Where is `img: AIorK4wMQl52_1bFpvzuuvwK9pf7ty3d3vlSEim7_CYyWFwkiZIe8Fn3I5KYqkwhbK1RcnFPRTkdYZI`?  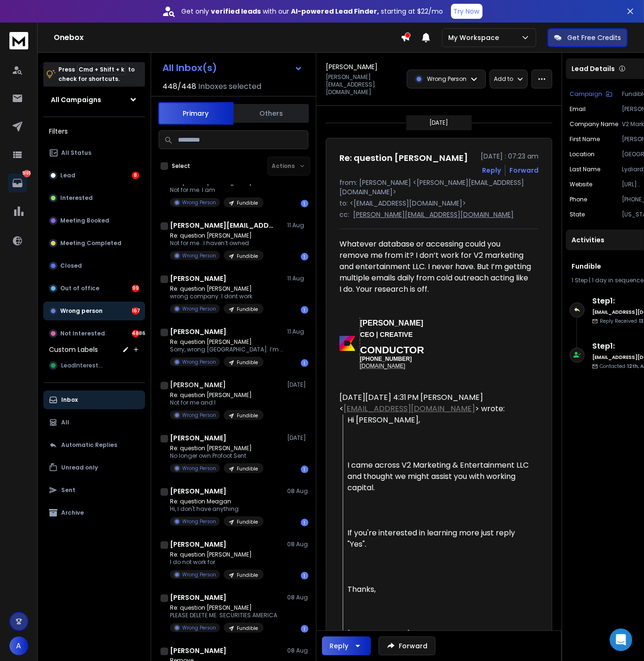
img: AIorK4wMQl52_1bFpvzuuvwK9pf7ty3d3vlSEim7_CYyWFwkiZIe8Fn3I5KYqkwhbK1RcnFPRTkdYZI is located at coordinates (347, 343).